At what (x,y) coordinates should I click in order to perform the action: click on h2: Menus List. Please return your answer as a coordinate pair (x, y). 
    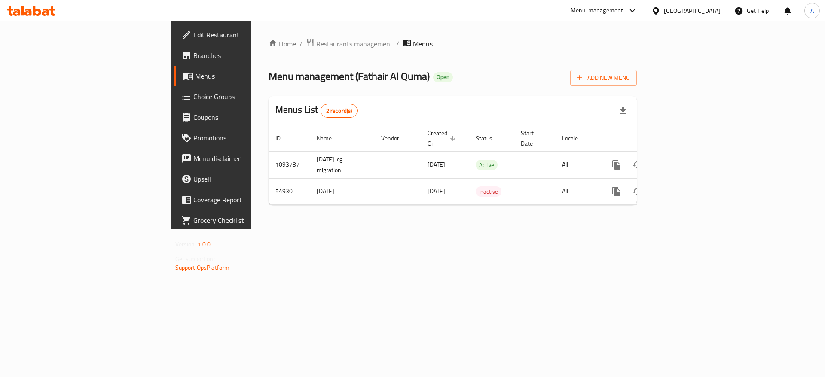
    Looking at the image, I should click on (316, 110).